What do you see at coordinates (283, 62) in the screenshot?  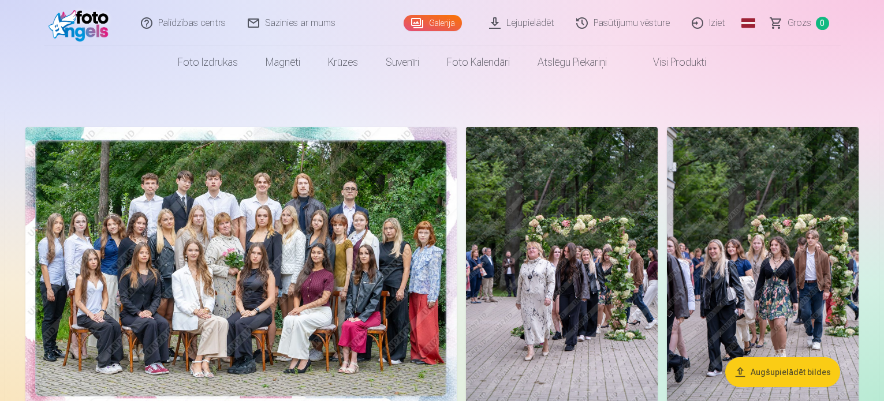 I see `a: Magnēti` at bounding box center [283, 62].